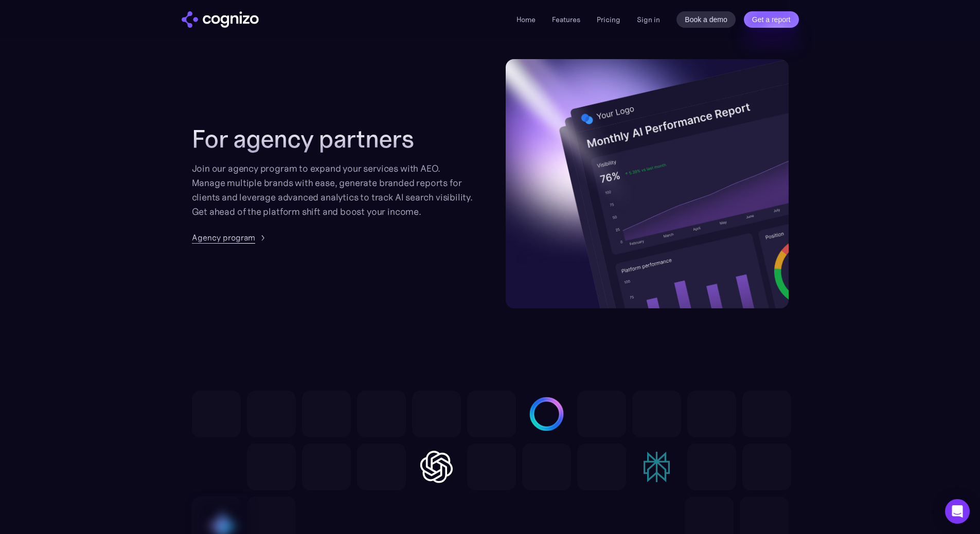 This screenshot has height=534, width=980. What do you see at coordinates (609, 20) in the screenshot?
I see `a: Pricing` at bounding box center [609, 20].